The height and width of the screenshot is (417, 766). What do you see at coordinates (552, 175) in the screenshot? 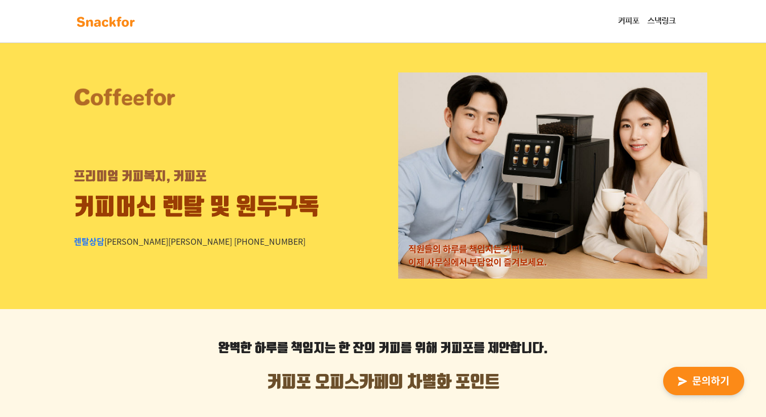
I see `img: 렌탈 모델 사진` at bounding box center [552, 175].